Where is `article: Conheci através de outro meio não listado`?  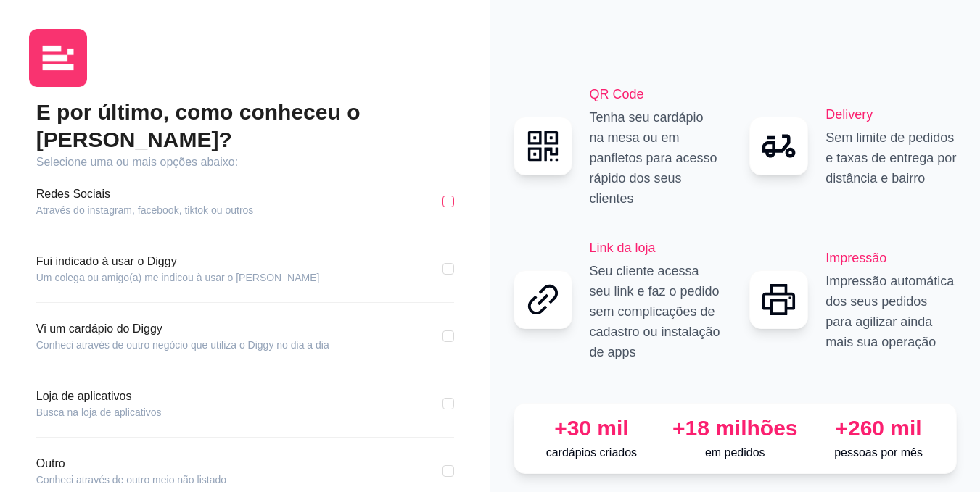
article: Conheci através de outro meio não listado is located at coordinates (131, 480).